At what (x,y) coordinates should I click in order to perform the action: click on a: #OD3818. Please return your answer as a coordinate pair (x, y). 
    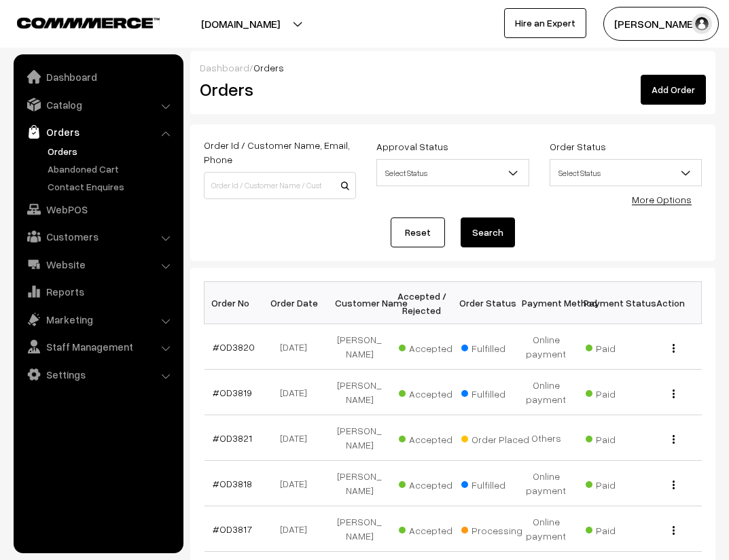
    Looking at the image, I should click on (232, 483).